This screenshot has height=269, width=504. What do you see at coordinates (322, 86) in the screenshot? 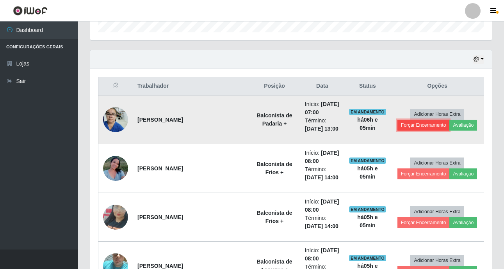
I see `th: Data` at bounding box center [322, 86].